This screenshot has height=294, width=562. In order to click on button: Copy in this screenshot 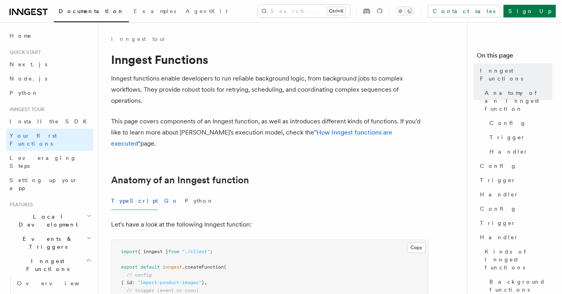, I will do `click(416, 247)`.